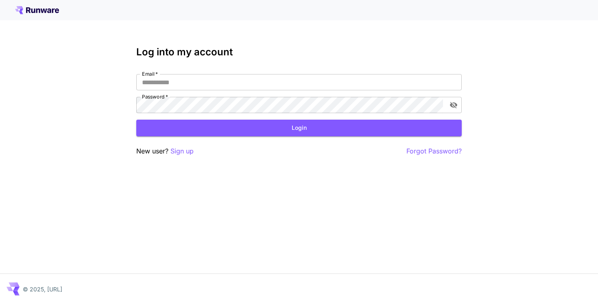 The width and height of the screenshot is (598, 304). Describe the element at coordinates (182, 151) in the screenshot. I see `p: Sign up` at that location.